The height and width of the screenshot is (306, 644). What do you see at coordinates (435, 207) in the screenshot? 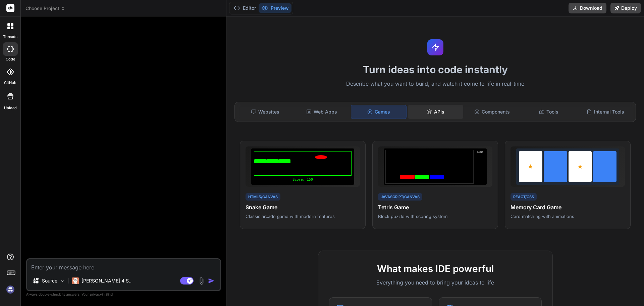
I see `h4: Tetris Game` at bounding box center [435, 207].